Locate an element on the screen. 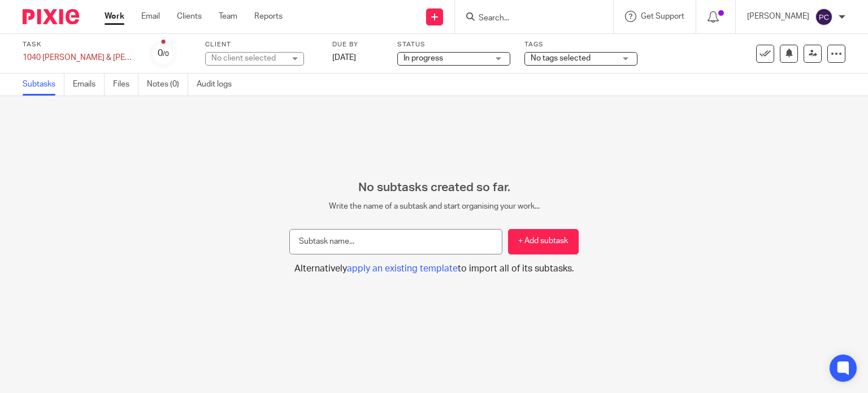 This screenshot has width=868, height=393. label: Due by is located at coordinates (358, 45).